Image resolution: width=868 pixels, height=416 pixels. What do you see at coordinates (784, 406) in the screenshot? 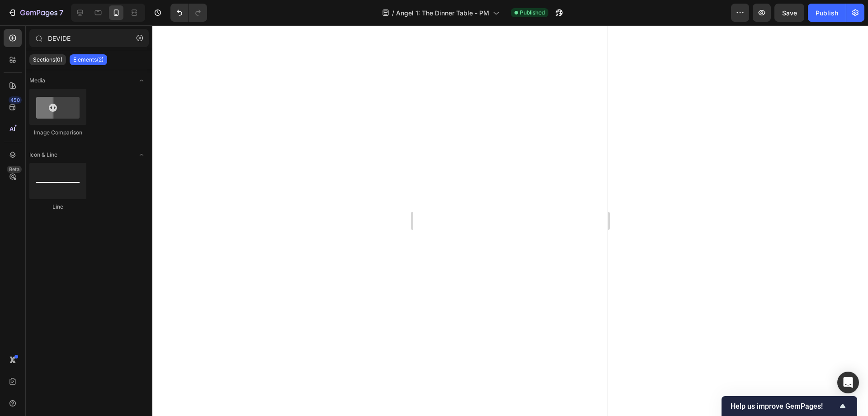
I see `span: Help us improve GemPages!` at bounding box center [784, 406].